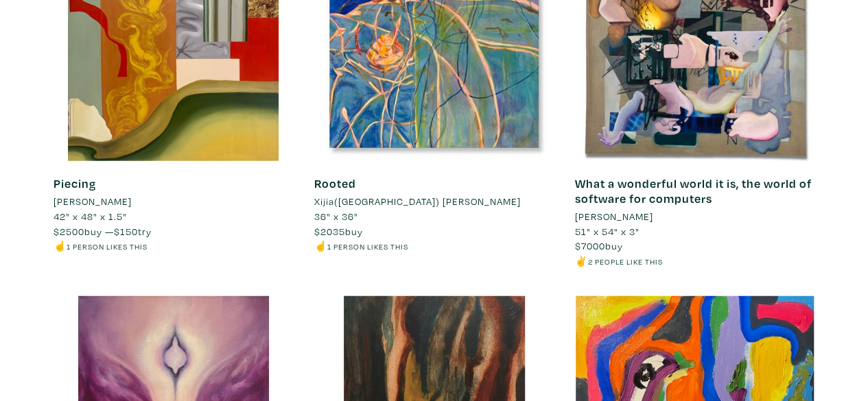  What do you see at coordinates (102, 232) in the screenshot?
I see `span: buy — try` at bounding box center [102, 232].